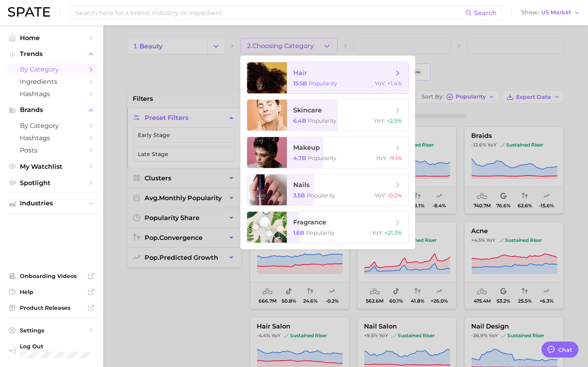 Image resolution: width=588 pixels, height=367 pixels. Describe the element at coordinates (52, 110) in the screenshot. I see `span: Brands` at that location.